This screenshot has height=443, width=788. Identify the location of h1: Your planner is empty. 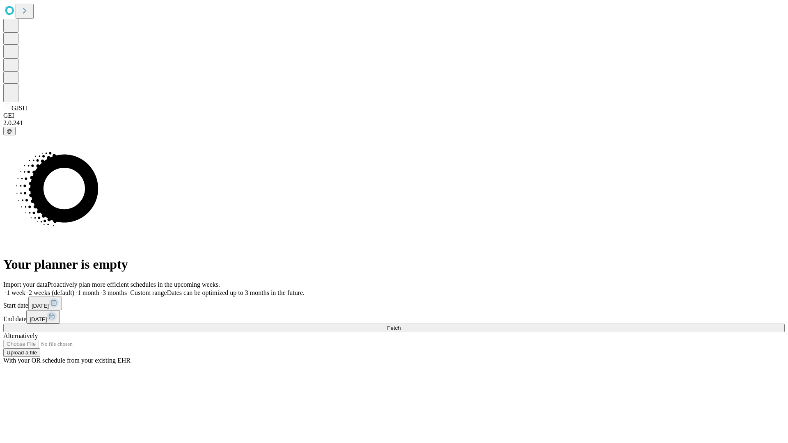
(394, 264).